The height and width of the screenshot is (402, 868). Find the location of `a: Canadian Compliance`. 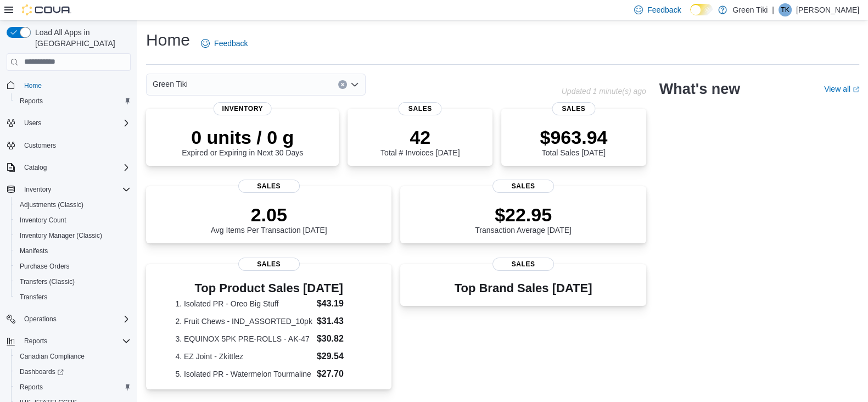

a: Canadian Compliance is located at coordinates (52, 356).